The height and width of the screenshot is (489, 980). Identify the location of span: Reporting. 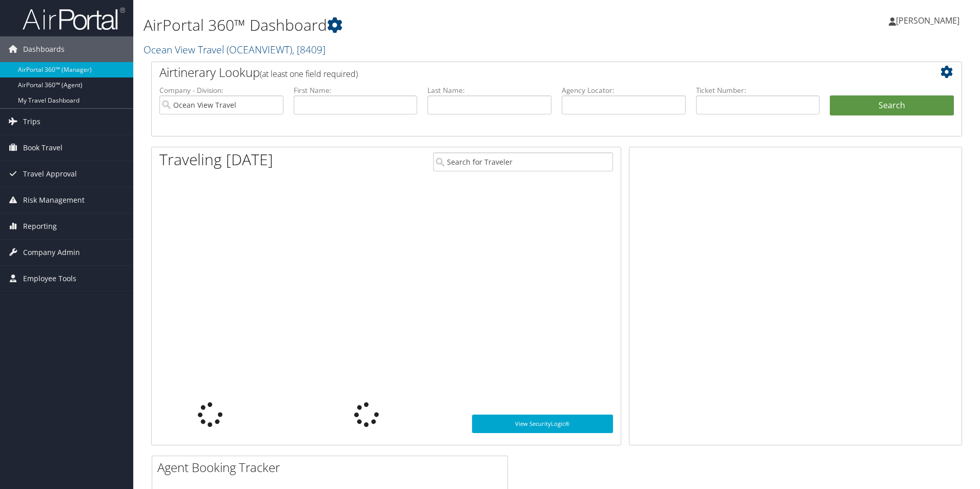
(40, 226).